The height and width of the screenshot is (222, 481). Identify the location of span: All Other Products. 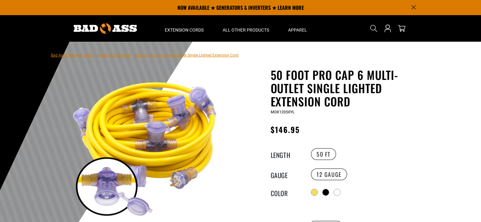
(246, 30).